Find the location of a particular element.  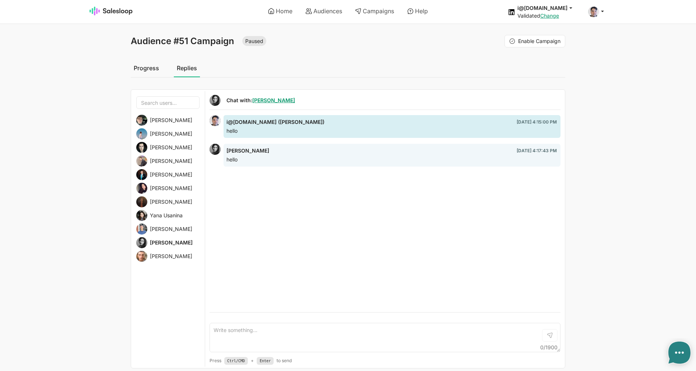

img: Nataly Zernova avatar is located at coordinates (142, 188).